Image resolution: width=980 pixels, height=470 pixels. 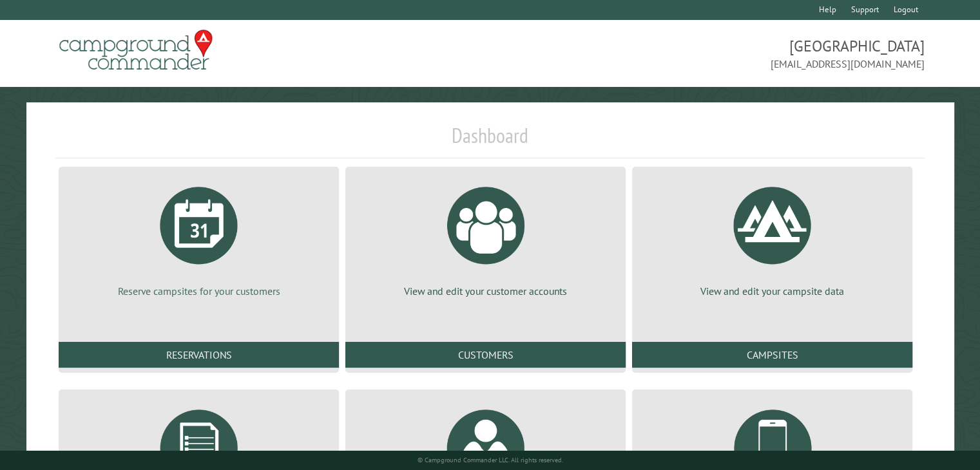 What do you see at coordinates (199, 354) in the screenshot?
I see `a: Reservations` at bounding box center [199, 354].